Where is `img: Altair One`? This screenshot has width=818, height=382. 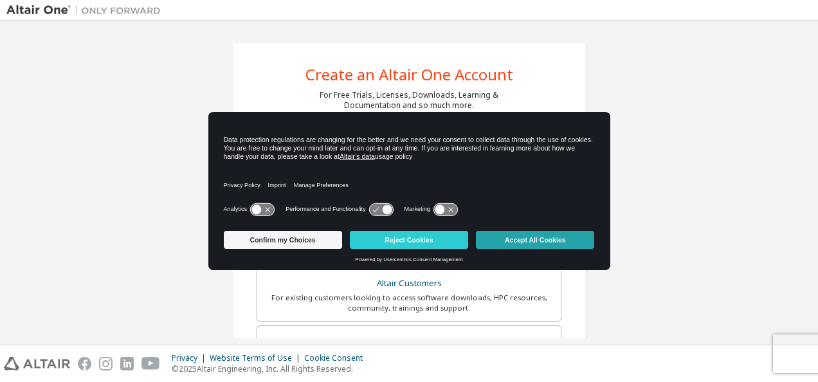 img: Altair One is located at coordinates (87, 10).